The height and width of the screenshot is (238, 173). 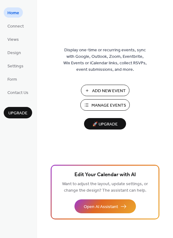 I want to click on a: Home, so click(x=13, y=12).